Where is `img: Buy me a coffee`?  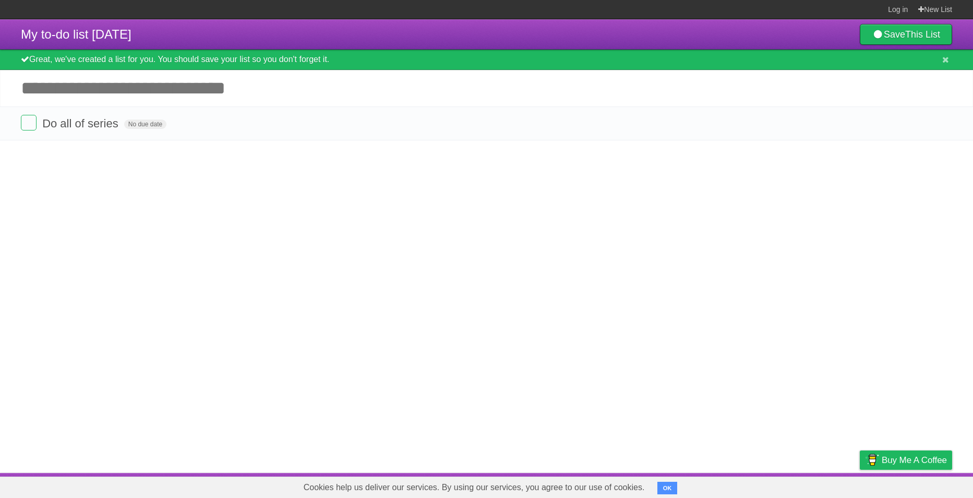 img: Buy me a coffee is located at coordinates (872, 460).